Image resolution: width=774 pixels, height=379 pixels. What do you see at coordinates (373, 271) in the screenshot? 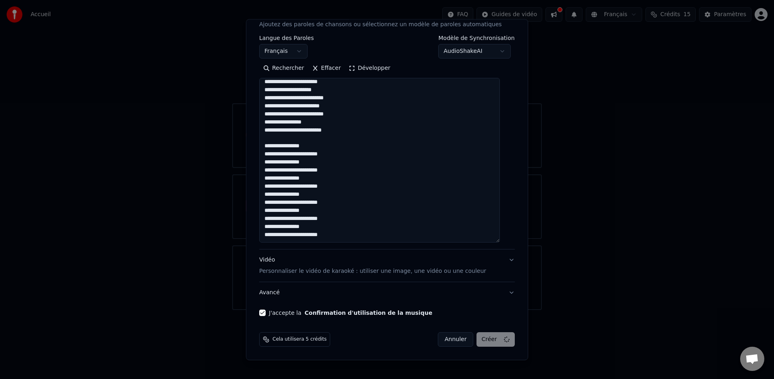
I see `p: Personnaliser le vidéo de karaoké : utiliser une image, une vidéo ou une couleur` at bounding box center [373, 271].